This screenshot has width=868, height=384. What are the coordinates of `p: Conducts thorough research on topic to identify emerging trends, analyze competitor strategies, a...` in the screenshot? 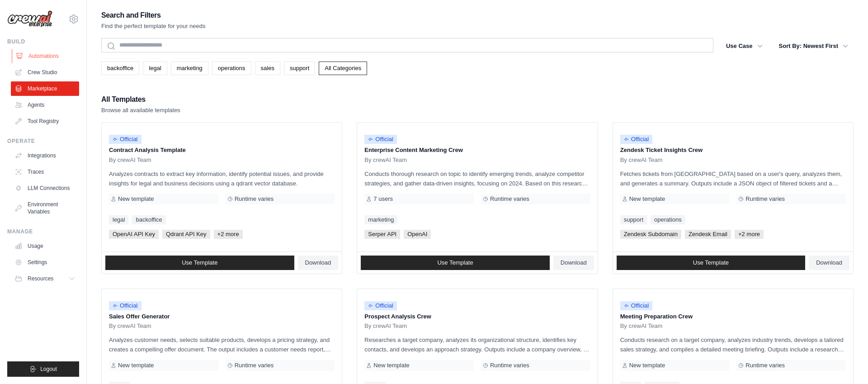 It's located at (476, 179).